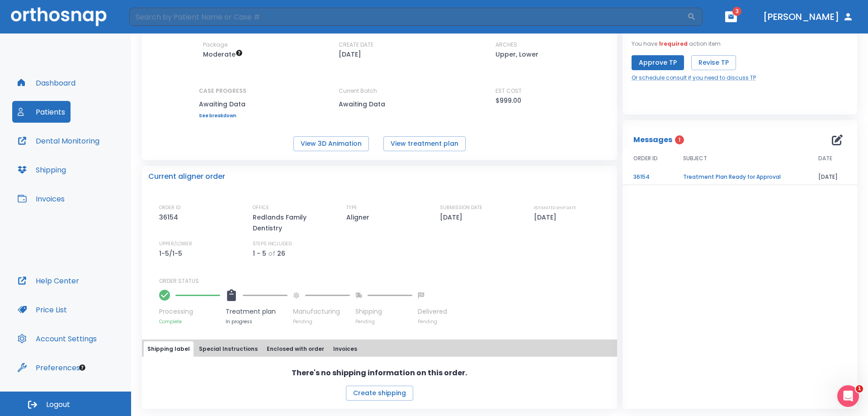 The width and height of the screenshot is (868, 416). What do you see at coordinates (658, 62) in the screenshot?
I see `button: Approve TP` at bounding box center [658, 62].